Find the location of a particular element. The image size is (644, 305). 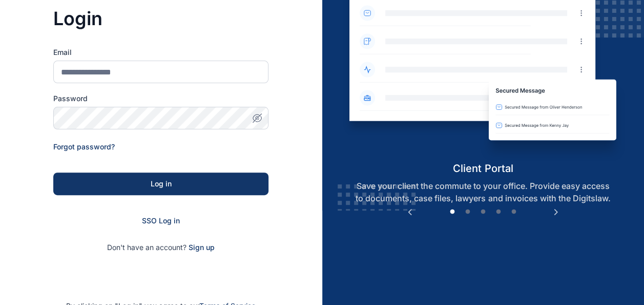

span: Sign up is located at coordinates (201, 247).